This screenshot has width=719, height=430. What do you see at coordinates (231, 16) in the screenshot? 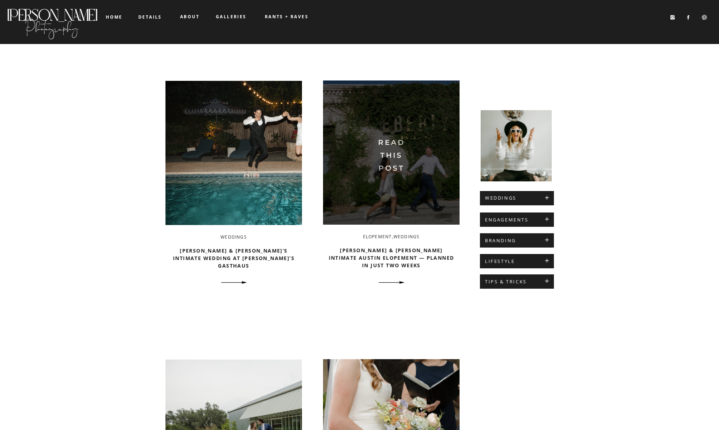
I see `b: galleries` at bounding box center [231, 16].